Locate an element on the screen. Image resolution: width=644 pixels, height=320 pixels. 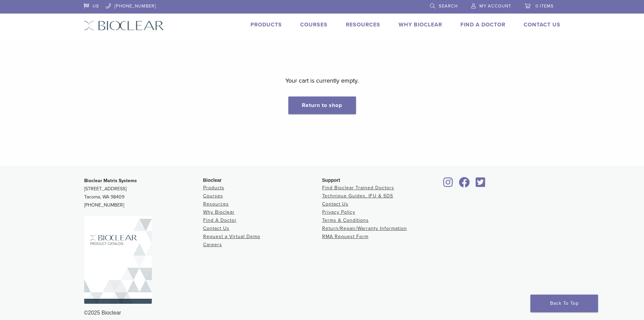
p: Your cart is currently empty. is located at coordinates (322, 81).